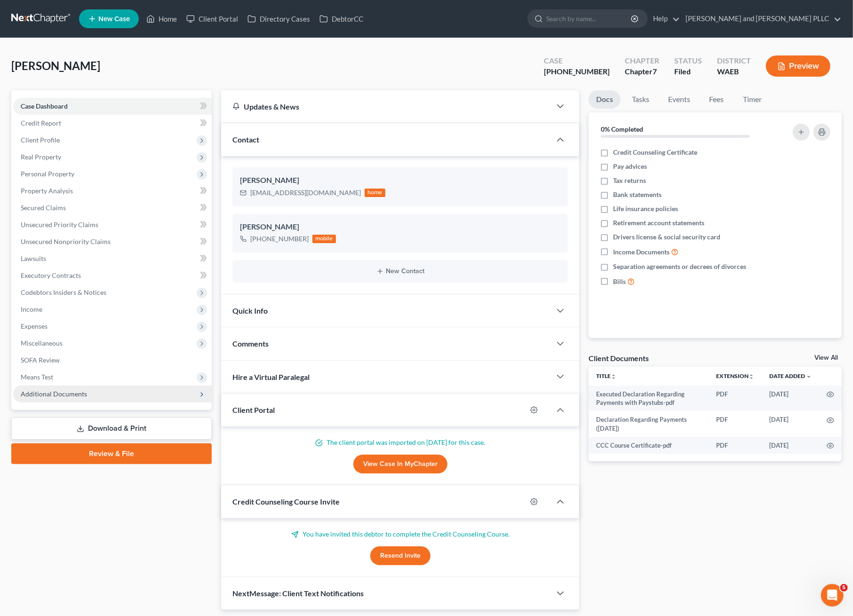 The image size is (853, 616). Describe the element at coordinates (40, 140) in the screenshot. I see `span: Client Profile` at that location.